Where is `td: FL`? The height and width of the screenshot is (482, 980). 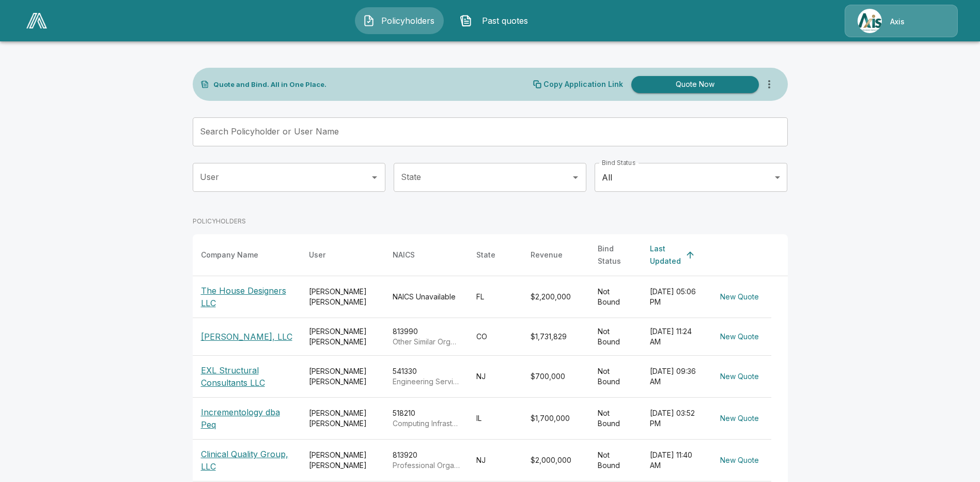 td: FL is located at coordinates (495, 297).